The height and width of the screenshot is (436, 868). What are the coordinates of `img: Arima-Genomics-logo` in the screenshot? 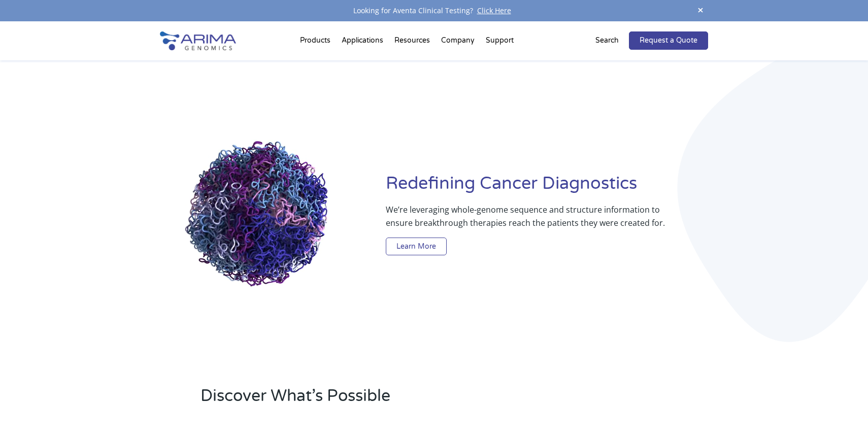 It's located at (198, 41).